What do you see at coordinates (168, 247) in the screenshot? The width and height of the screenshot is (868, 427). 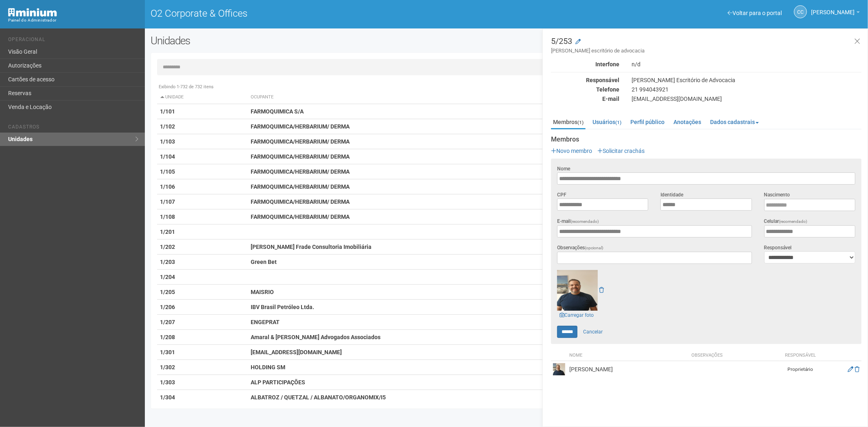 I see `strong: 1/202` at bounding box center [168, 247].